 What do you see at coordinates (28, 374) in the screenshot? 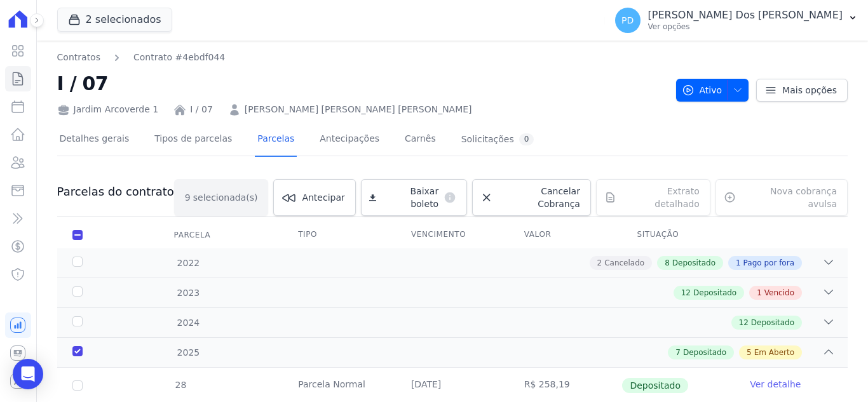
I see `div: Open Intercom Messenger` at bounding box center [28, 374].